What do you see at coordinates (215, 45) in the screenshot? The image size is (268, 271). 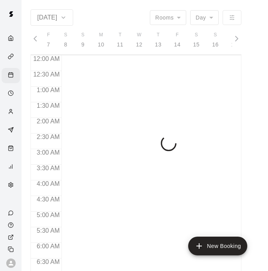 I see `p: 16` at bounding box center [215, 45].